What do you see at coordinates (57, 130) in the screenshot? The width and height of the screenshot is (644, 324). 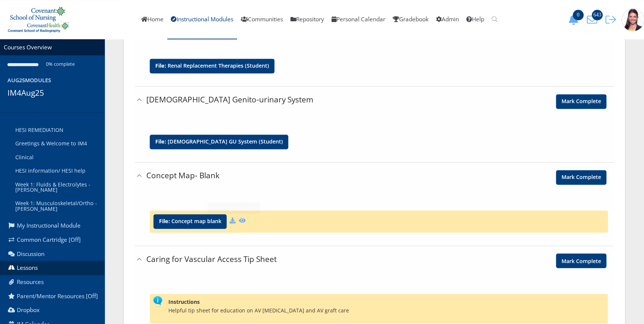 I see `a: HESI REMEDIATION` at bounding box center [57, 130].